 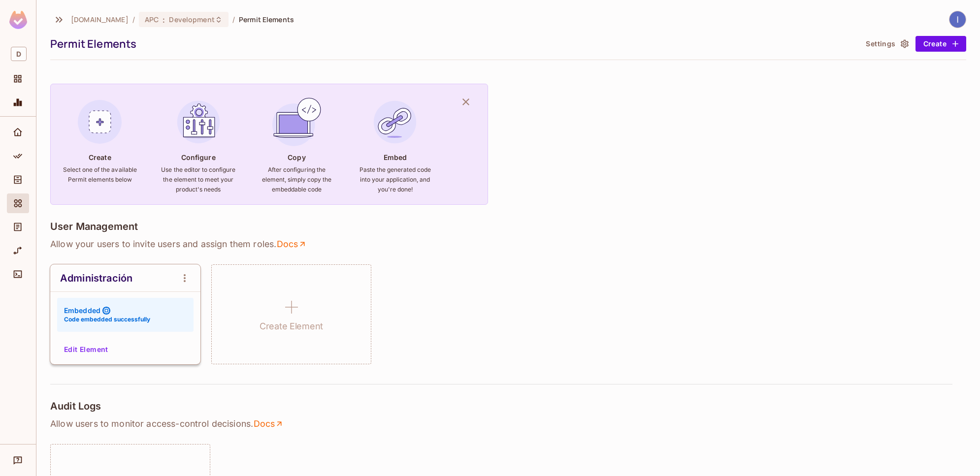 I want to click on div: Directory, so click(x=17, y=179).